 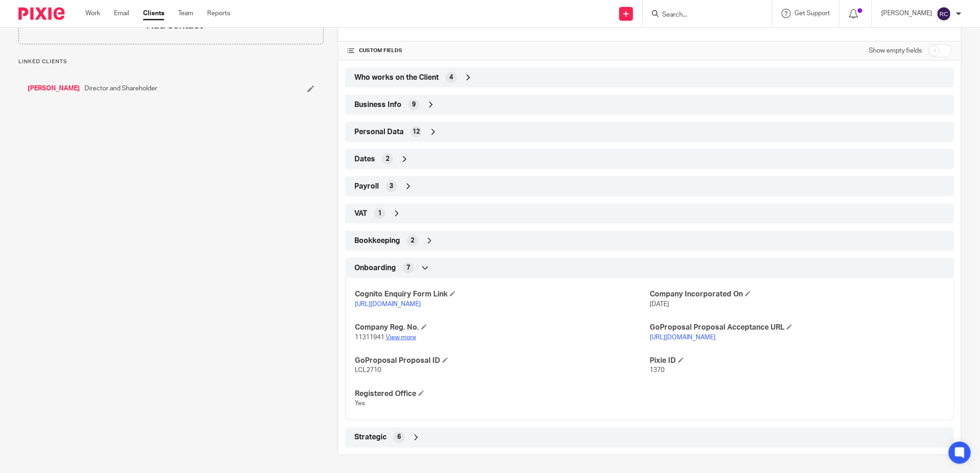 I want to click on h4: CUSTOM FIELDS, so click(x=498, y=51).